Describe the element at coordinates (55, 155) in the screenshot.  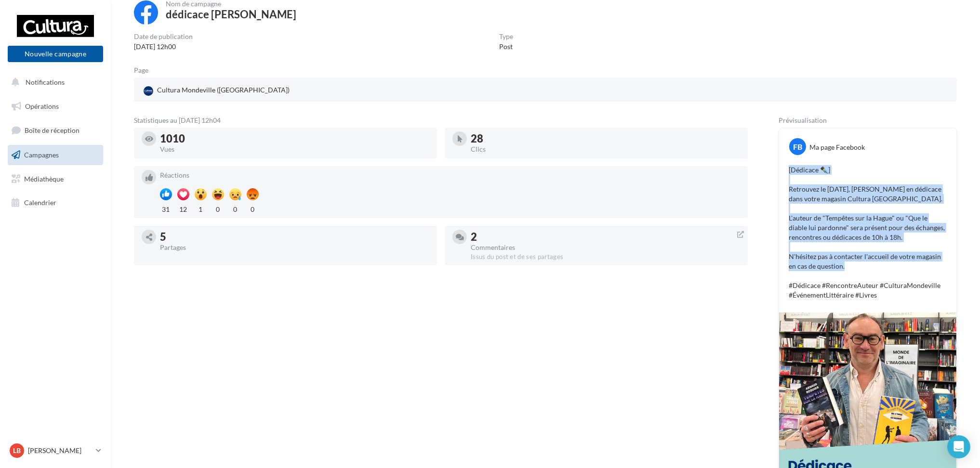
I see `a: Campagnes` at that location.